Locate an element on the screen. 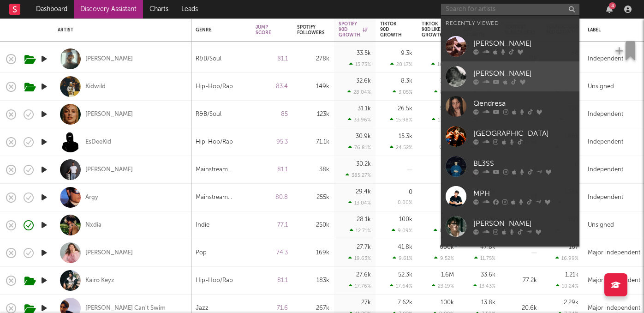  div: 47.8k is located at coordinates (487, 247).